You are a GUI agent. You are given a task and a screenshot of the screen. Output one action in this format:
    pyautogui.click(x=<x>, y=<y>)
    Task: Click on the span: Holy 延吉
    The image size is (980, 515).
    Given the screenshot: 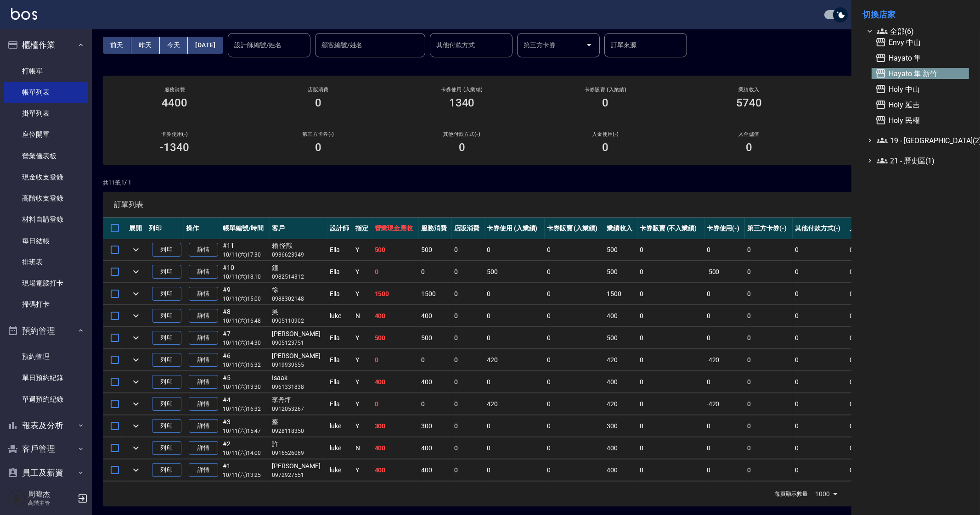 What is the action you would take?
    pyautogui.click(x=920, y=104)
    